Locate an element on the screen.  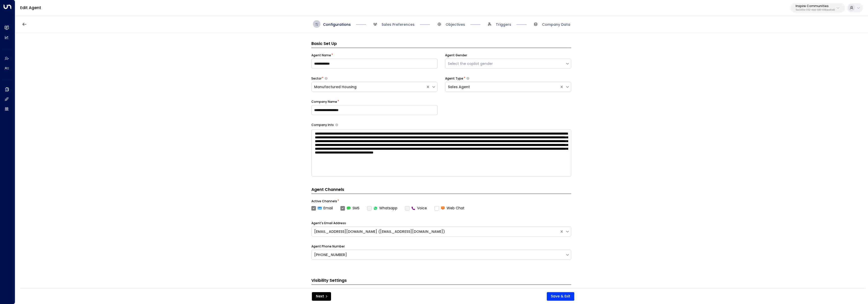
label: Whatsapp is located at coordinates (383, 208).